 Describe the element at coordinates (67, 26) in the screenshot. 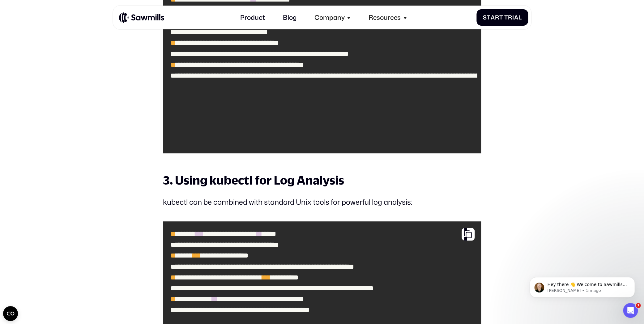

I see `p: Message from Winston, sent 1m ago` at that location.